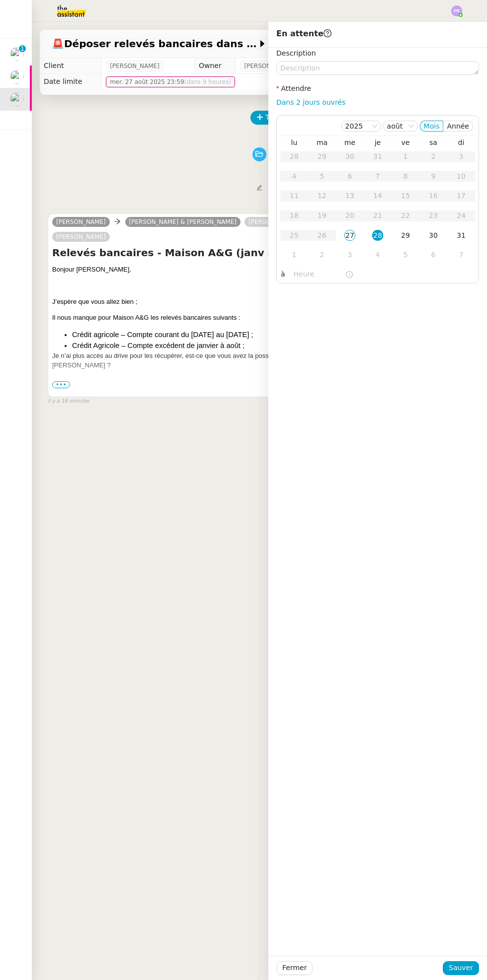 The height and width of the screenshot is (980, 487). Describe the element at coordinates (310, 102) in the screenshot. I see `a: Dans 2 jours ouvrés` at that location.